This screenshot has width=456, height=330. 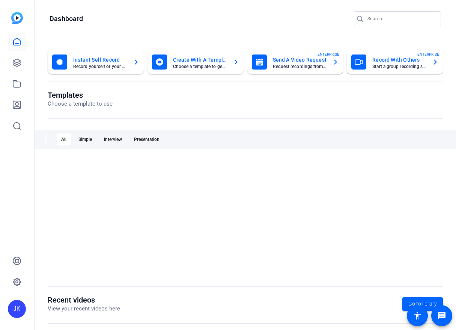 I want to click on h1: Recent videos, so click(x=84, y=300).